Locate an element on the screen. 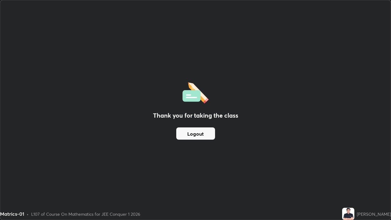 This screenshot has height=220, width=391. img: e88ce6568ffa4e9cbbec5d31f549e362.jpg is located at coordinates (348, 214).